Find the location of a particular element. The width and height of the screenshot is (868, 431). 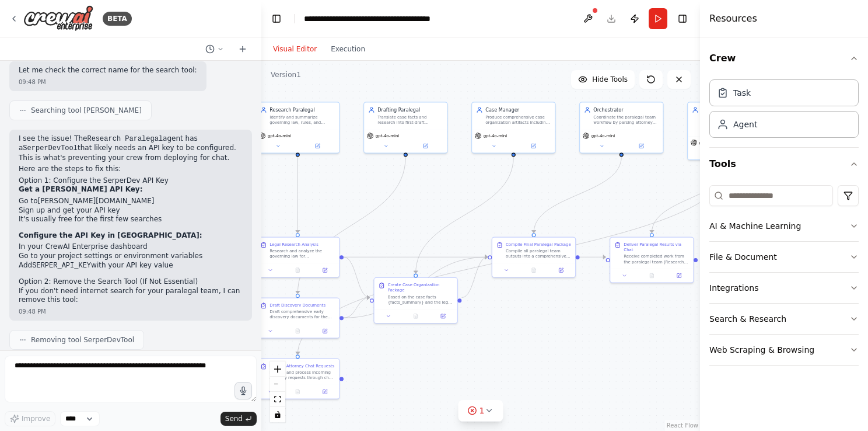

span: 1 is located at coordinates (482, 411).